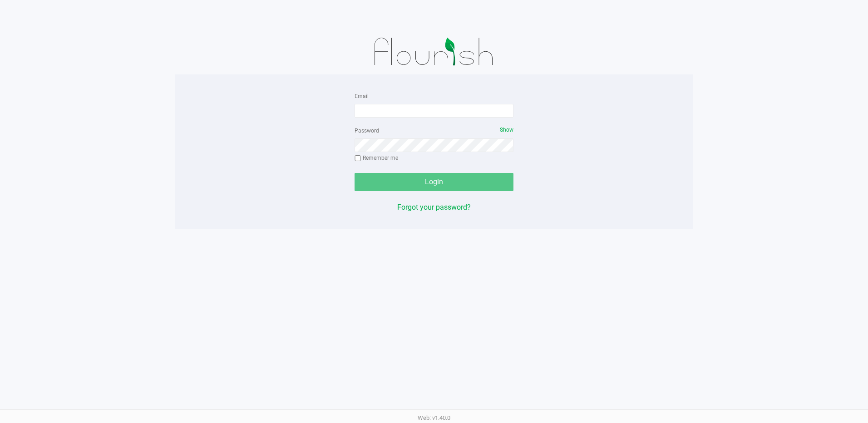 The image size is (868, 423). What do you see at coordinates (434, 207) in the screenshot?
I see `button: Forgot your password?` at bounding box center [434, 207].